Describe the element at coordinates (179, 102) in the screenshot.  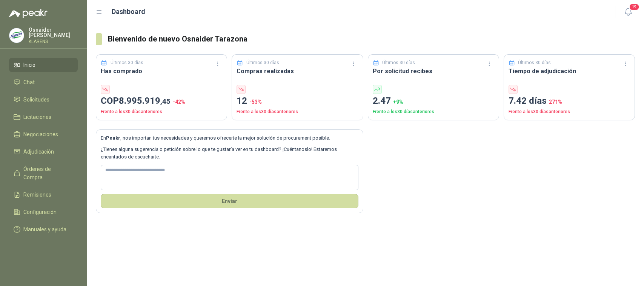
I see `span: -42 %` at that location.